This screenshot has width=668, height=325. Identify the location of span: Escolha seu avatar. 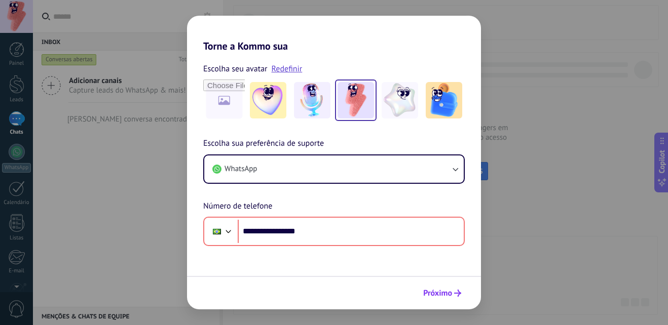
(235, 69).